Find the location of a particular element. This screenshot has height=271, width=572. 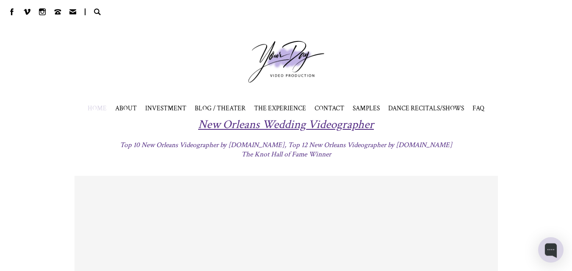

span: INVESTMENT is located at coordinates (166, 108).